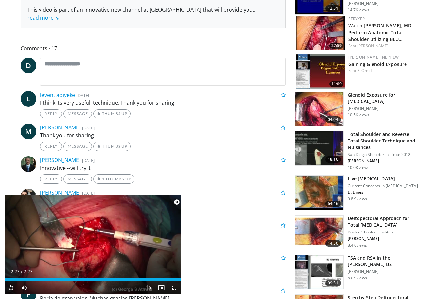  Describe the element at coordinates (358, 10) in the screenshot. I see `p: 14.7K views` at that location.